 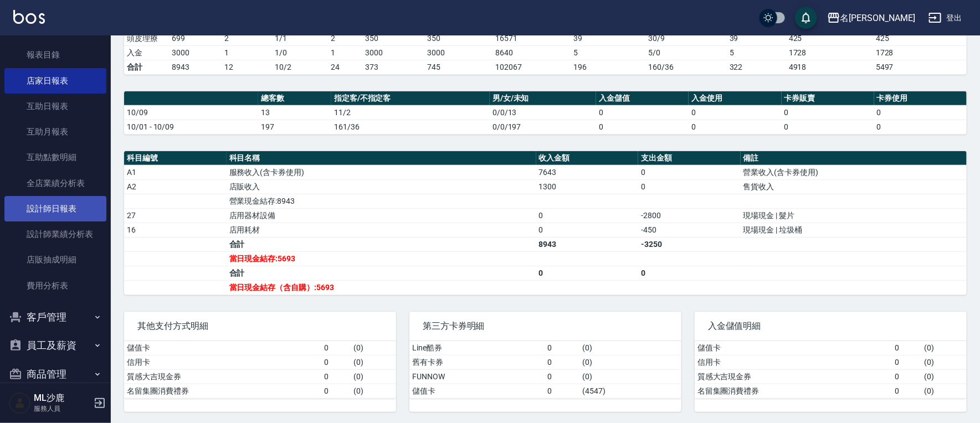 What do you see at coordinates (793, 376) in the screenshot?
I see `td: 質感大吉現金券` at bounding box center [793, 376].